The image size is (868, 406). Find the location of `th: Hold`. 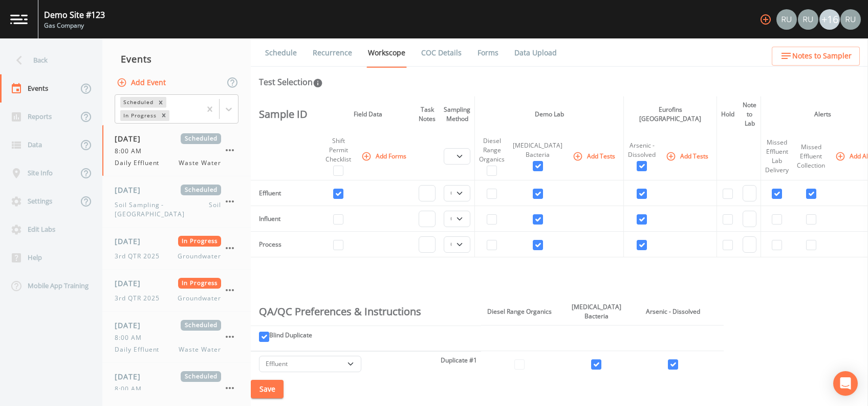

th: Hold is located at coordinates (727, 114).